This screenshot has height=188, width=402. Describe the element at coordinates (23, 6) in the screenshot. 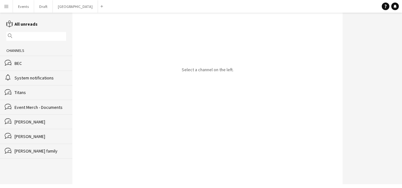

I see `button: Events` at that location.